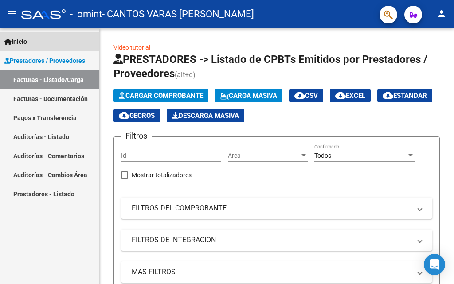 This screenshot has height=284, width=454. I want to click on span: CSV, so click(306, 96).